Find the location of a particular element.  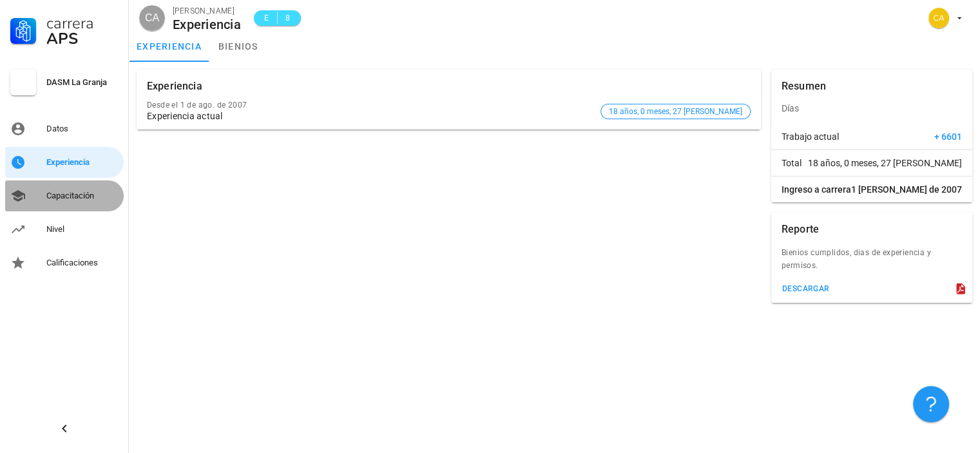

div: Capacitación is located at coordinates (83, 196).